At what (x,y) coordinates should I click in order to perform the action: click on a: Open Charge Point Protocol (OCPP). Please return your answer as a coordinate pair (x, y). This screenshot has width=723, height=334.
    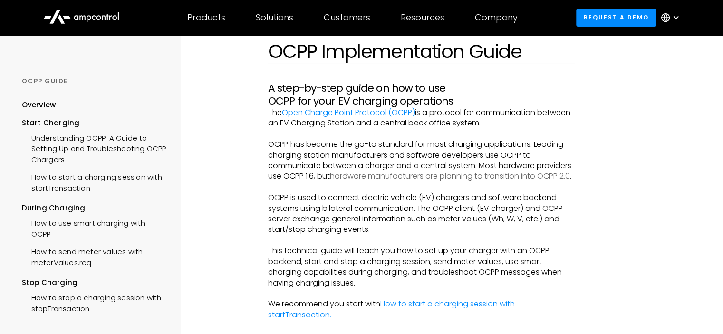
    Looking at the image, I should click on (349, 112).